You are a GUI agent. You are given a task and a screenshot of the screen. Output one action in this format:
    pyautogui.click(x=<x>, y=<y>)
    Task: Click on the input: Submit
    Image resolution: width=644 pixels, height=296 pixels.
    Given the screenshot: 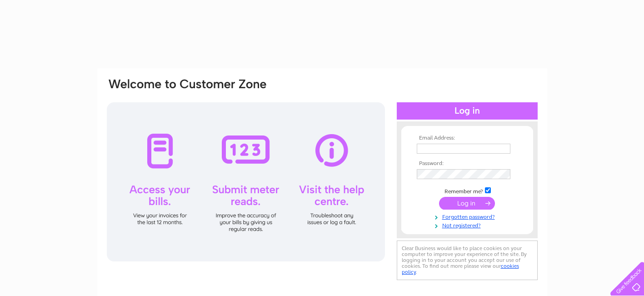 What is the action you would take?
    pyautogui.click(x=466, y=203)
    